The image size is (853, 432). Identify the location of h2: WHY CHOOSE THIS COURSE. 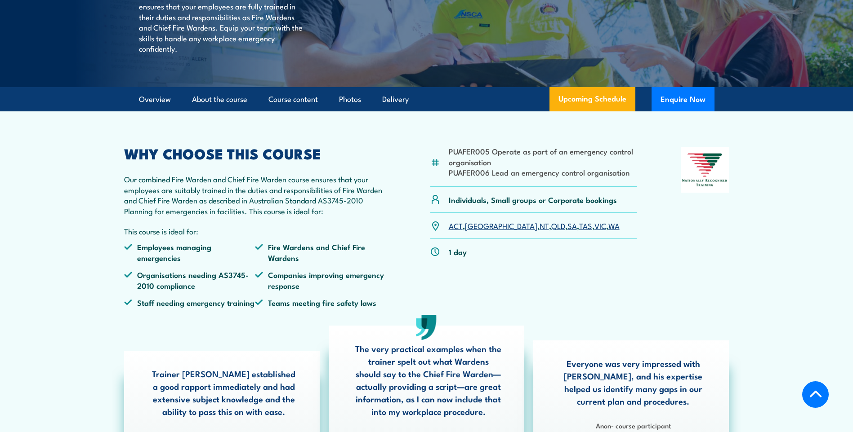
(255, 153).